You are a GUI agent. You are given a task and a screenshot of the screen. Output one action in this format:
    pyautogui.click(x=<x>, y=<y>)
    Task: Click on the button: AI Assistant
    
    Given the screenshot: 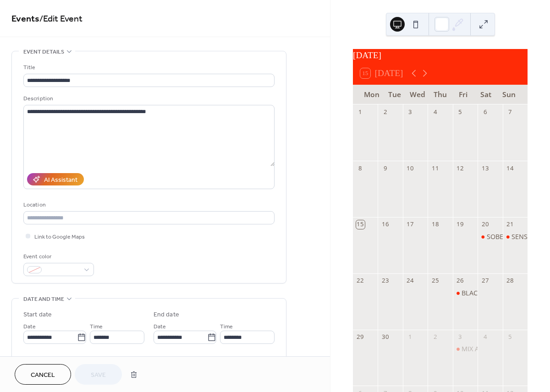 What is the action you would take?
    pyautogui.click(x=55, y=179)
    